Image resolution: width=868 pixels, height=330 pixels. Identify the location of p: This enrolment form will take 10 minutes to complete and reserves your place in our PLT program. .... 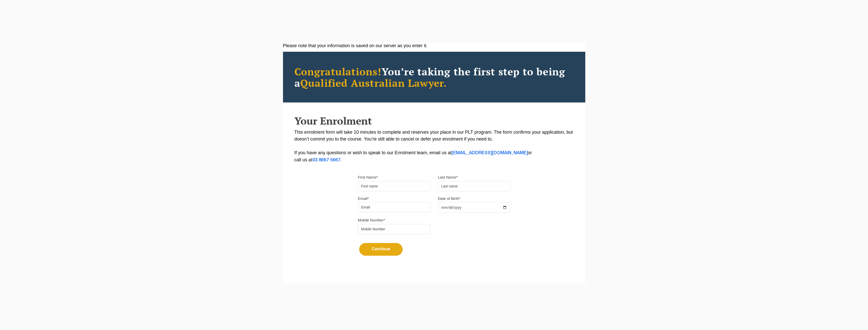
(434, 146).